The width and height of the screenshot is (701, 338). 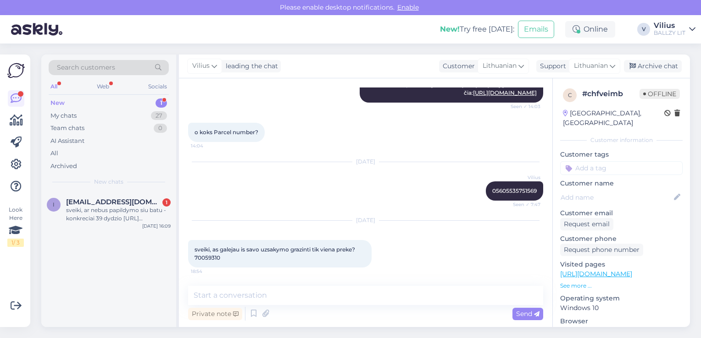 What do you see at coordinates (114, 202) in the screenshot?
I see `span: ieva.gliaudele@gmail.com` at bounding box center [114, 202].